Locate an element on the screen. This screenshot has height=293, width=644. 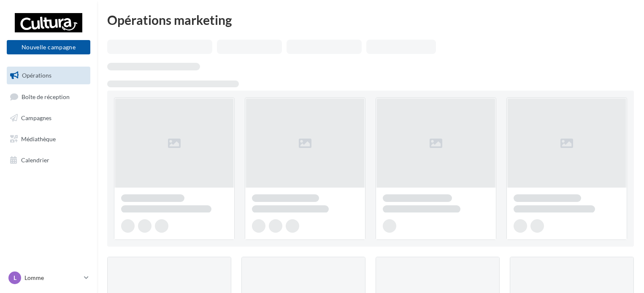
span: Campagnes is located at coordinates (37, 118).